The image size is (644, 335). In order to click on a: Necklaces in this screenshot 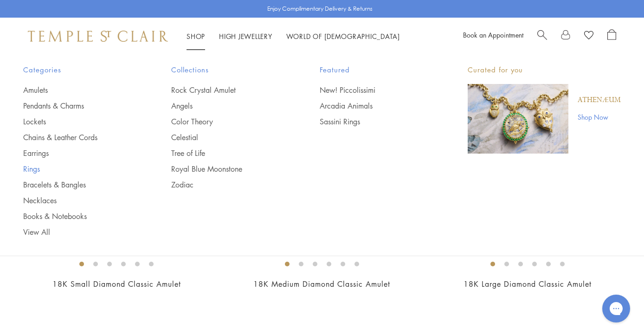, I will do `click(79, 201)`.